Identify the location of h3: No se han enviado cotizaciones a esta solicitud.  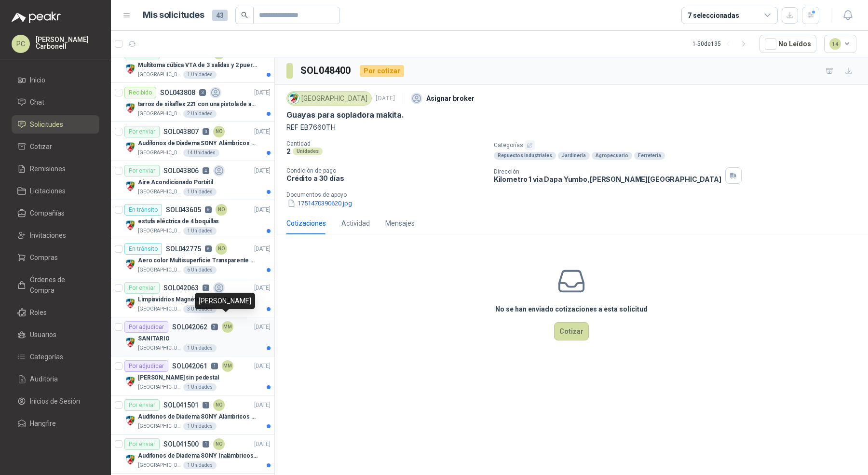
(572, 310).